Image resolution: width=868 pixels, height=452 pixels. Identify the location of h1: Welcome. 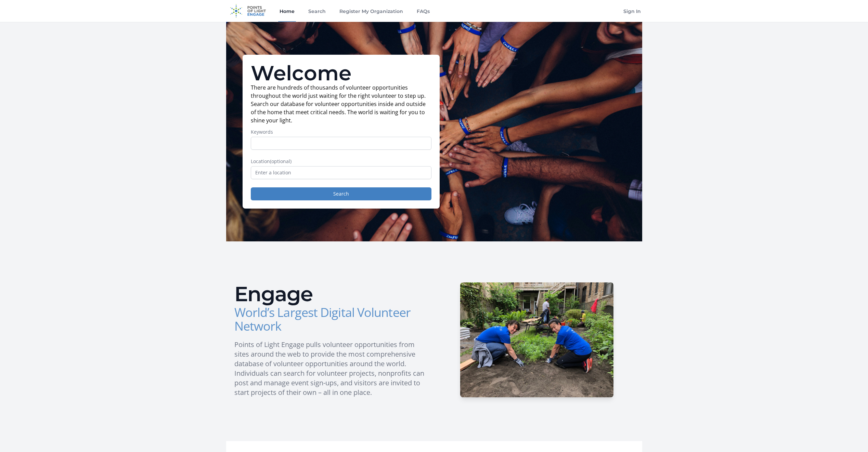
(341, 73).